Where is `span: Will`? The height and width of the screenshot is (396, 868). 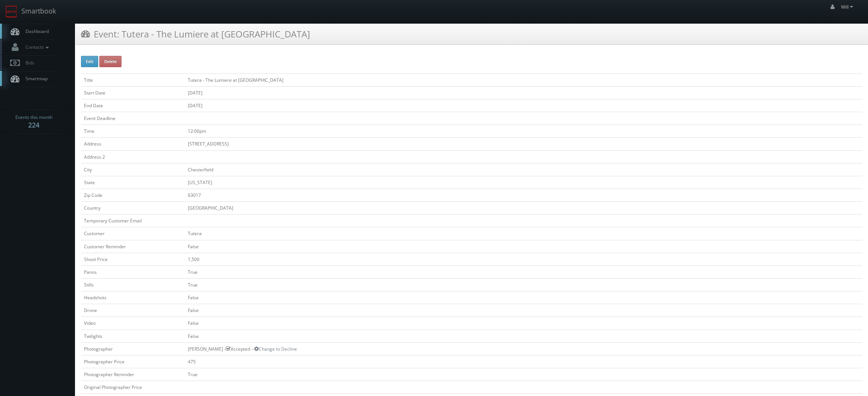
span: Will is located at coordinates (848, 7).